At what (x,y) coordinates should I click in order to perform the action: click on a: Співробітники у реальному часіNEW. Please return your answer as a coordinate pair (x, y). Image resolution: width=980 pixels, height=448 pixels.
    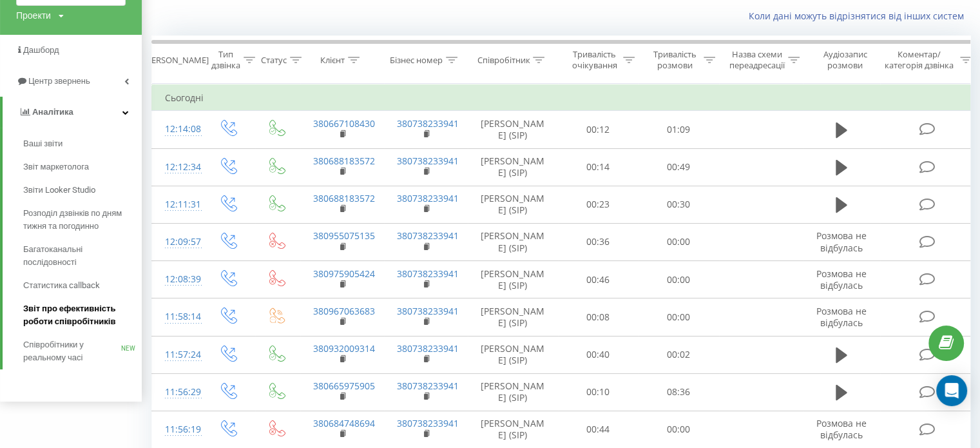
    Looking at the image, I should click on (82, 351).